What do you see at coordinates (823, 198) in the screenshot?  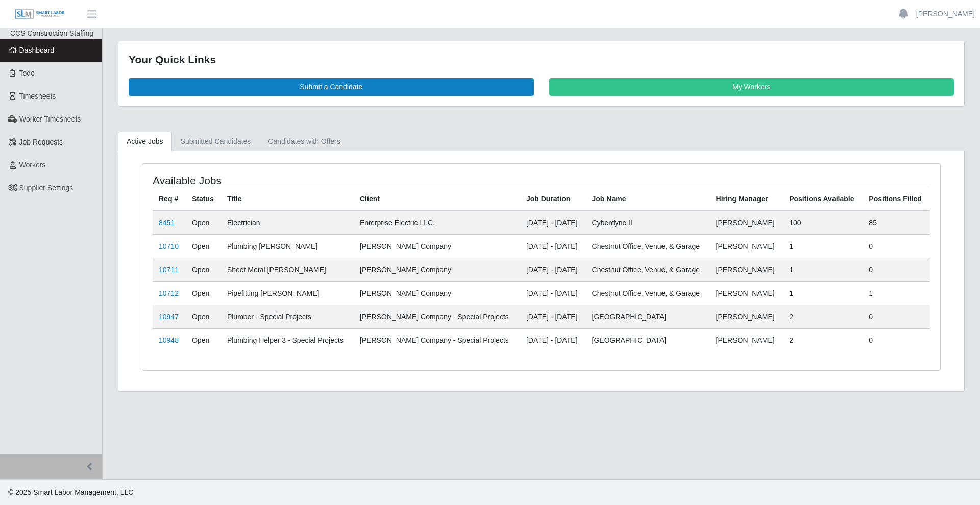 I see `th: Positions Available` at bounding box center [823, 198].